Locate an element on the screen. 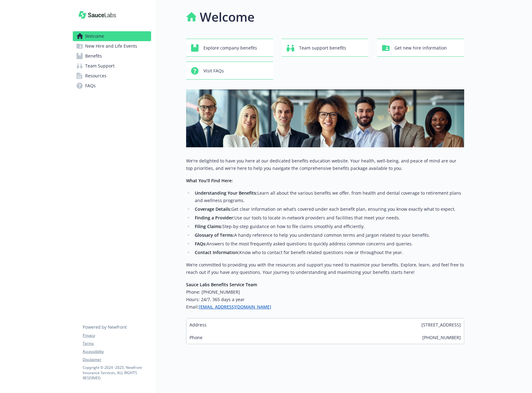 The image size is (532, 393). p: Copyright © 2024 - 2025 , Newfront Insurance Services, ALL RIGHTS RESERVED is located at coordinates (117, 373).